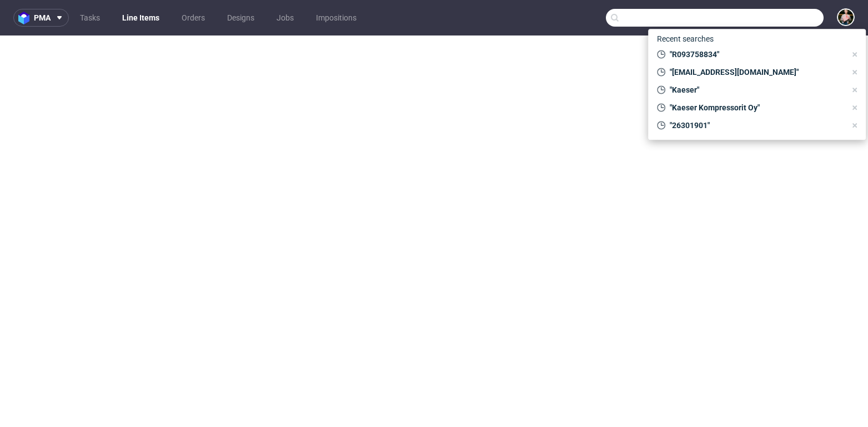  What do you see at coordinates (140, 18) in the screenshot?
I see `a: Line Items` at bounding box center [140, 18].